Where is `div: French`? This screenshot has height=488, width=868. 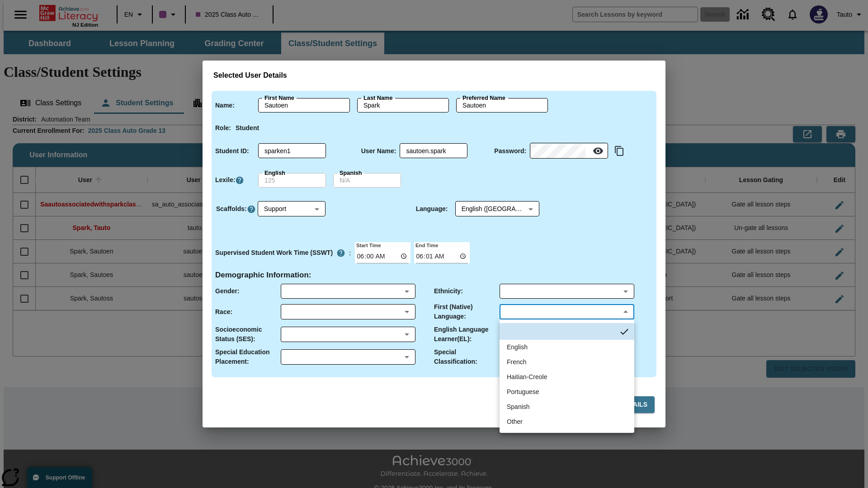 div: French is located at coordinates (517, 362).